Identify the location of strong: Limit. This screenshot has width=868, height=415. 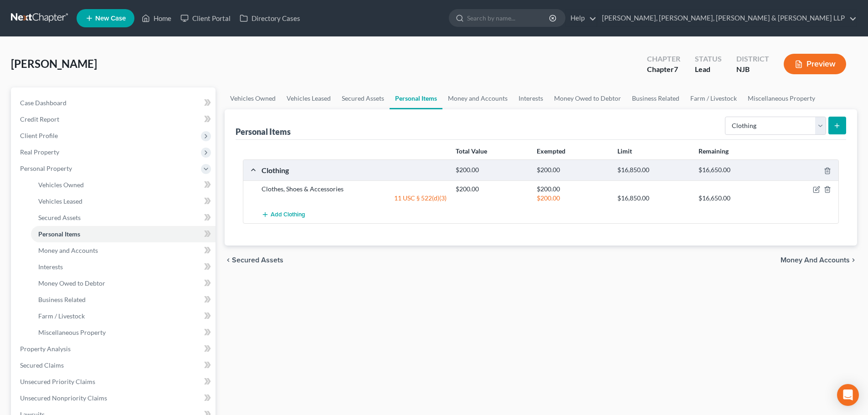
(624, 151).